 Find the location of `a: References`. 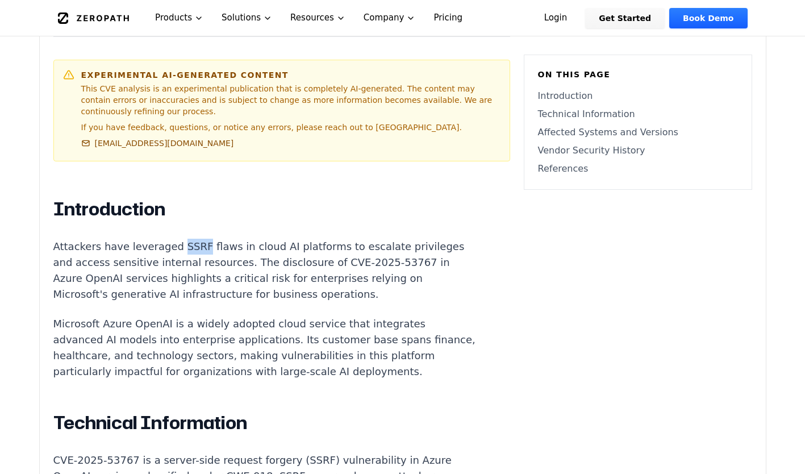

a: References is located at coordinates (638, 169).